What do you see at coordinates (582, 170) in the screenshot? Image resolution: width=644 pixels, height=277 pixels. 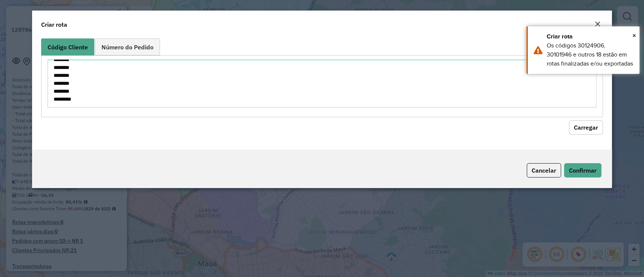 I see `button: Confirmar` at bounding box center [582, 170].